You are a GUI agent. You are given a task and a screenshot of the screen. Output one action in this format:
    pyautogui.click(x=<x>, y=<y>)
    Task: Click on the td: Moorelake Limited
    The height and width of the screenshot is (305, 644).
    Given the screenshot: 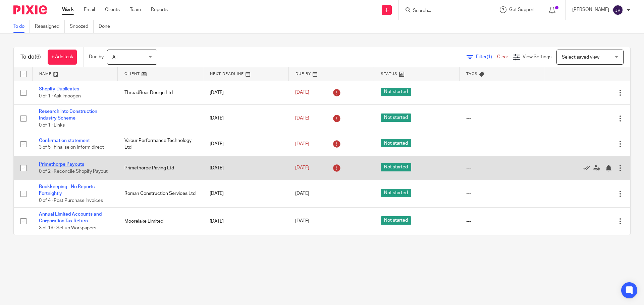 What is the action you would take?
    pyautogui.click(x=160, y=221)
    